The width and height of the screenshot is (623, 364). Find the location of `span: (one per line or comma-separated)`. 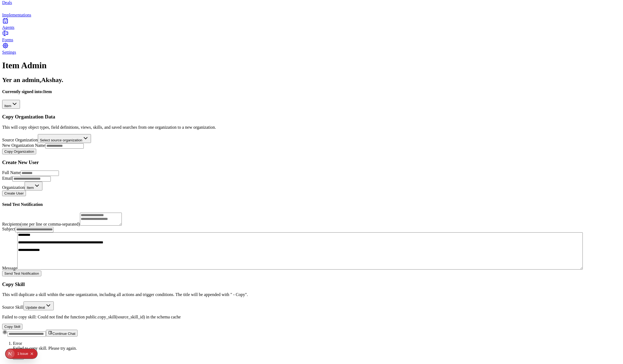

span: (one per line or comma-separated) is located at coordinates (50, 224).